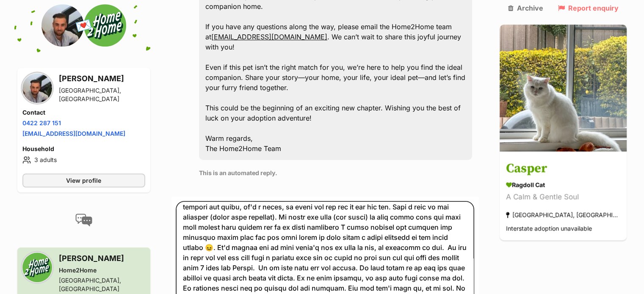 This screenshot has width=644, height=294. I want to click on h3: Casper, so click(563, 169).